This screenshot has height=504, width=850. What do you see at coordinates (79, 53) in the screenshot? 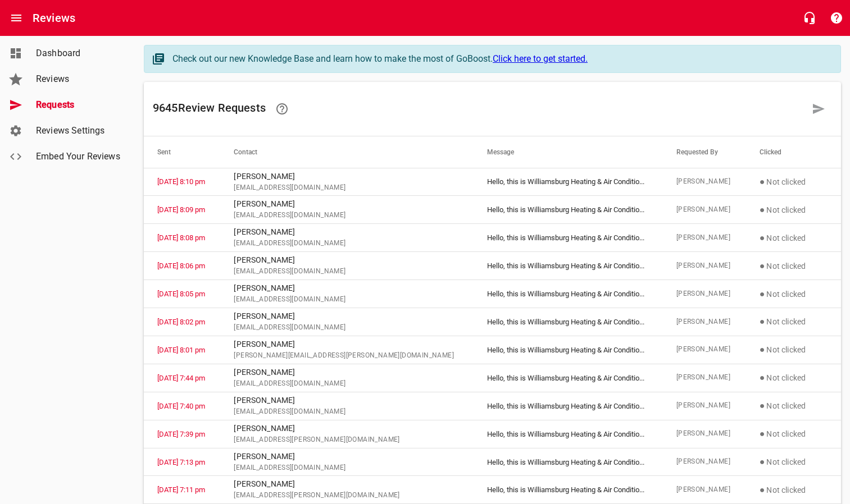
I see `span: Dashboard` at bounding box center [79, 53].